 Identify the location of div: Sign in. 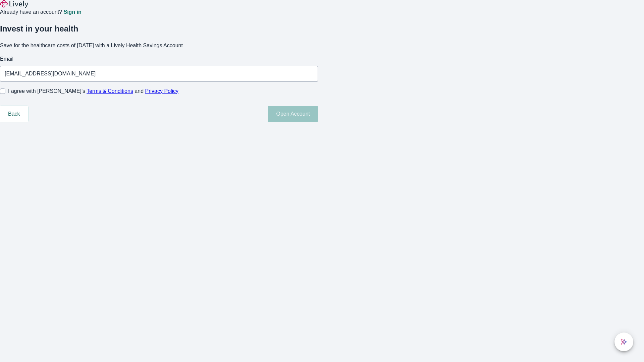
(72, 12).